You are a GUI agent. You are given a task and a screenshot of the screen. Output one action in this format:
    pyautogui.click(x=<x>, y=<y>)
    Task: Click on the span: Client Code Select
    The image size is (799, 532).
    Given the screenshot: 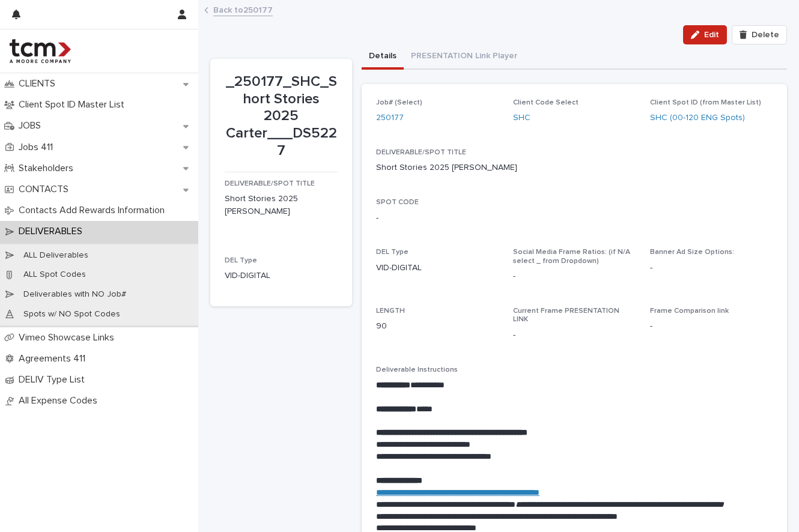 What is the action you would take?
    pyautogui.click(x=545, y=103)
    